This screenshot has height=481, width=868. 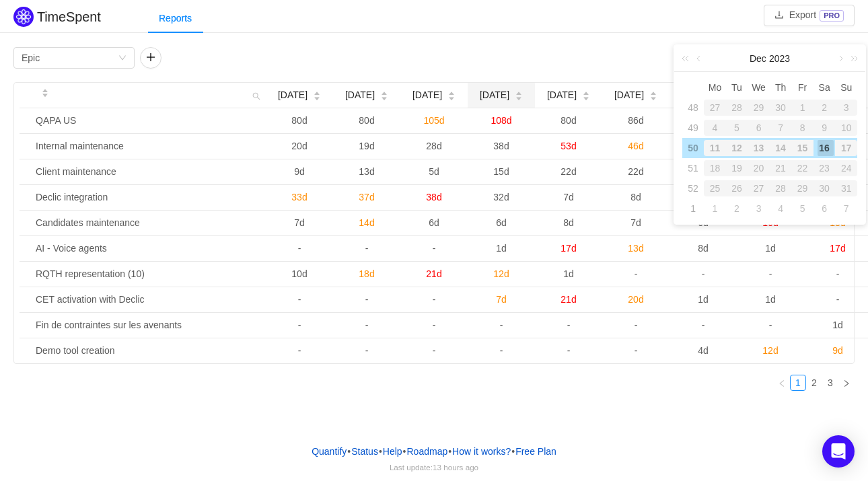 What do you see at coordinates (803, 209) in the screenshot?
I see `div: 5` at bounding box center [803, 209].